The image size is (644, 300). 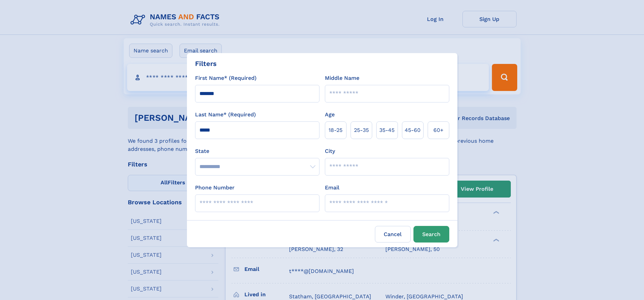 What do you see at coordinates (393, 234) in the screenshot?
I see `label: Cancel` at bounding box center [393, 234].